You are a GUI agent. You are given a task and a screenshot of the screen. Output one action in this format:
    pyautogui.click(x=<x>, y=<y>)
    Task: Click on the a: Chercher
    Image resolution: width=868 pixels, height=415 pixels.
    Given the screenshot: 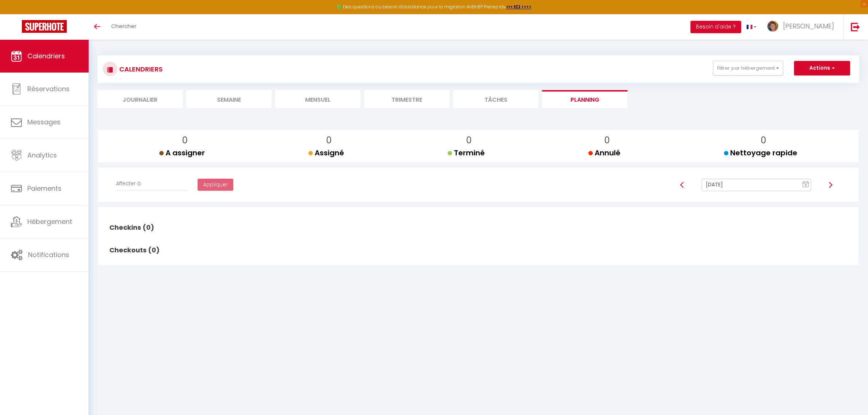 What is the action you would take?
    pyautogui.click(x=123, y=27)
    